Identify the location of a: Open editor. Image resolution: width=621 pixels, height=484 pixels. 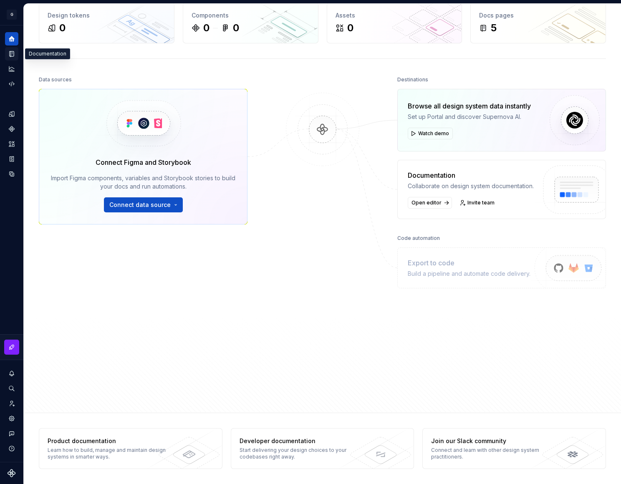
(430, 203).